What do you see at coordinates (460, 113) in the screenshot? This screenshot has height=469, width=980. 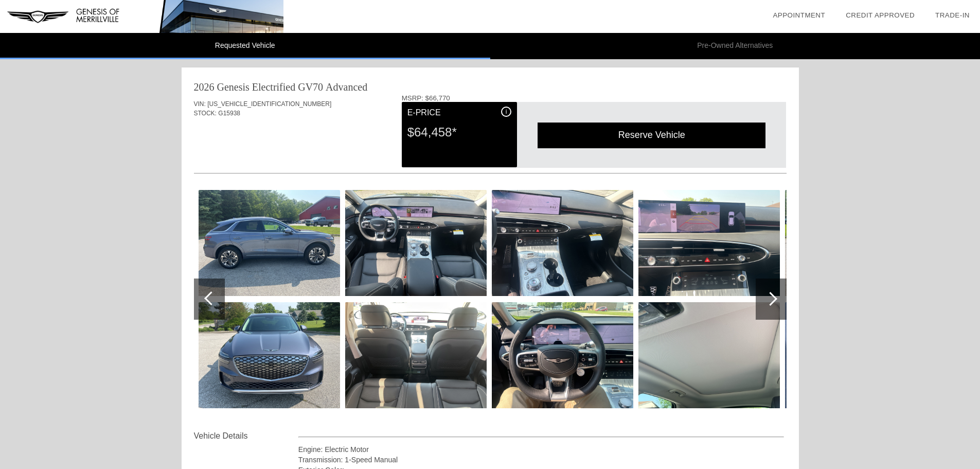 I see `div: E-Price` at bounding box center [460, 113].